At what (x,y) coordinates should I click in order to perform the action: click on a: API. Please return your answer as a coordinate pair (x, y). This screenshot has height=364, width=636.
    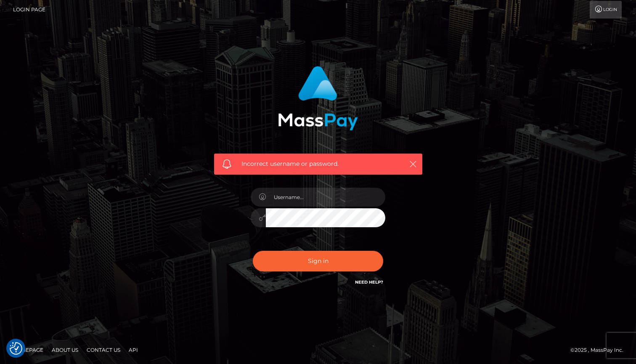
    Looking at the image, I should click on (133, 350).